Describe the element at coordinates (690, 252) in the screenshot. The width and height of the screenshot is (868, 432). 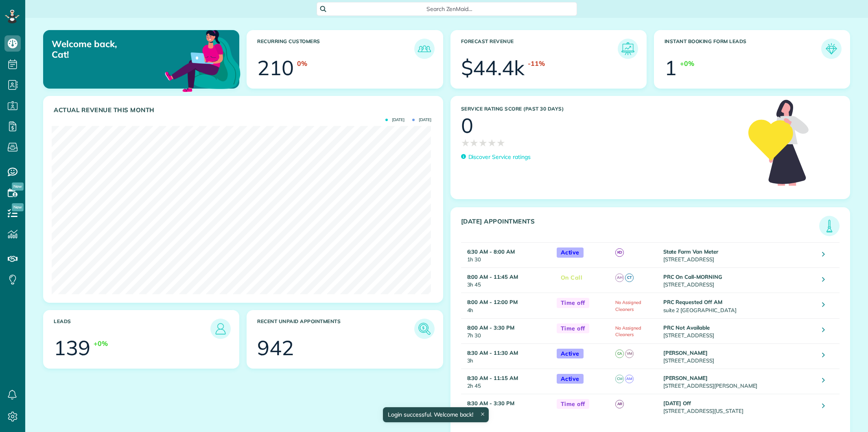
I see `strong: State Farm Van Meter` at that location.